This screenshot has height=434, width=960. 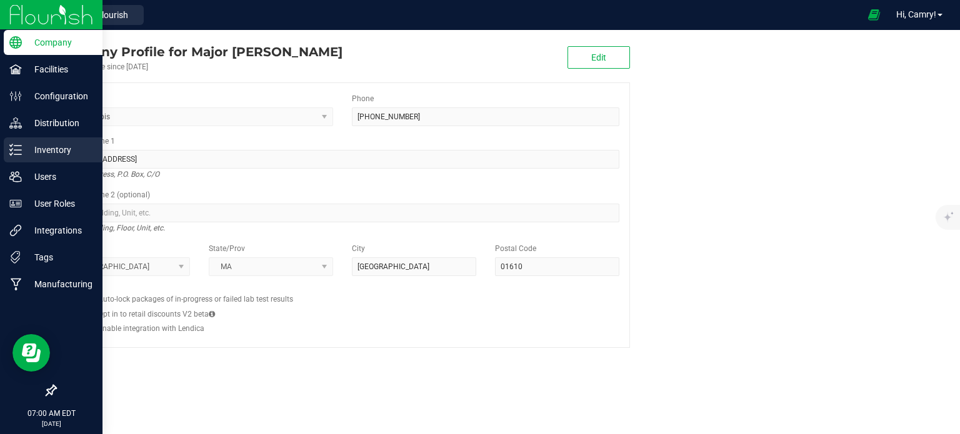 What do you see at coordinates (108, 195) in the screenshot?
I see `label: Address Line 2 (optional)` at bounding box center [108, 195].